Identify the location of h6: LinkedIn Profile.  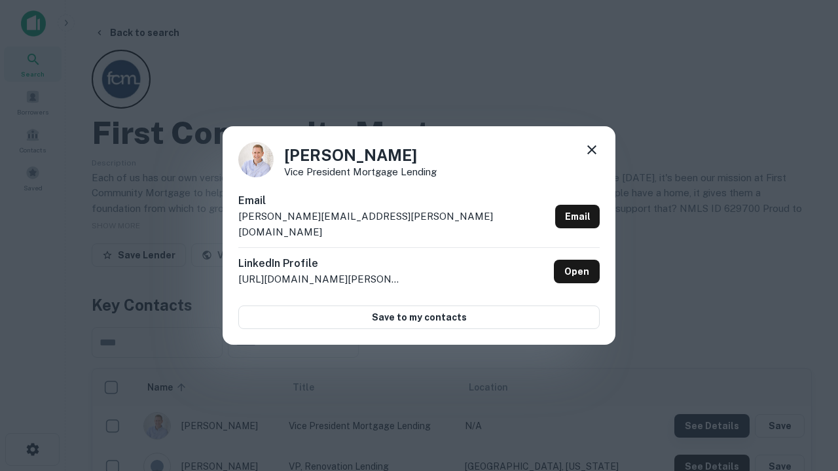
(320, 264).